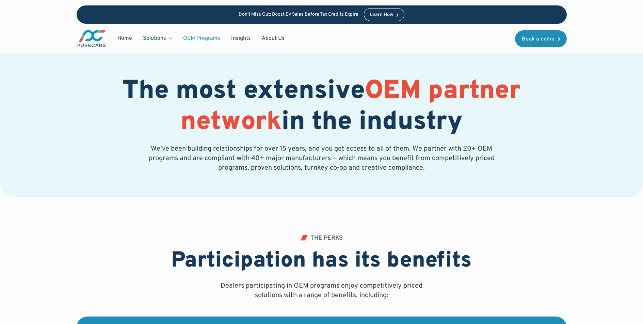 Image resolution: width=643 pixels, height=324 pixels. Describe the element at coordinates (538, 39) in the screenshot. I see `div: Book a demo` at that location.